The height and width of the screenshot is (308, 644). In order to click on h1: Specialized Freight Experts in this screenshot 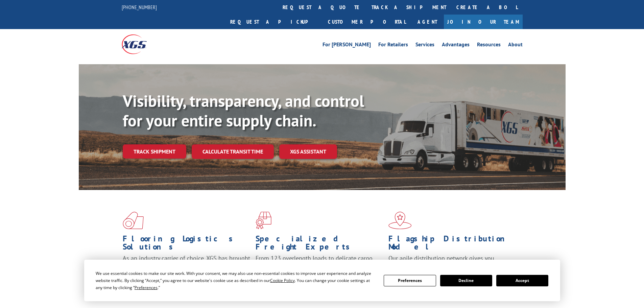, I will do `click(319, 244)`.